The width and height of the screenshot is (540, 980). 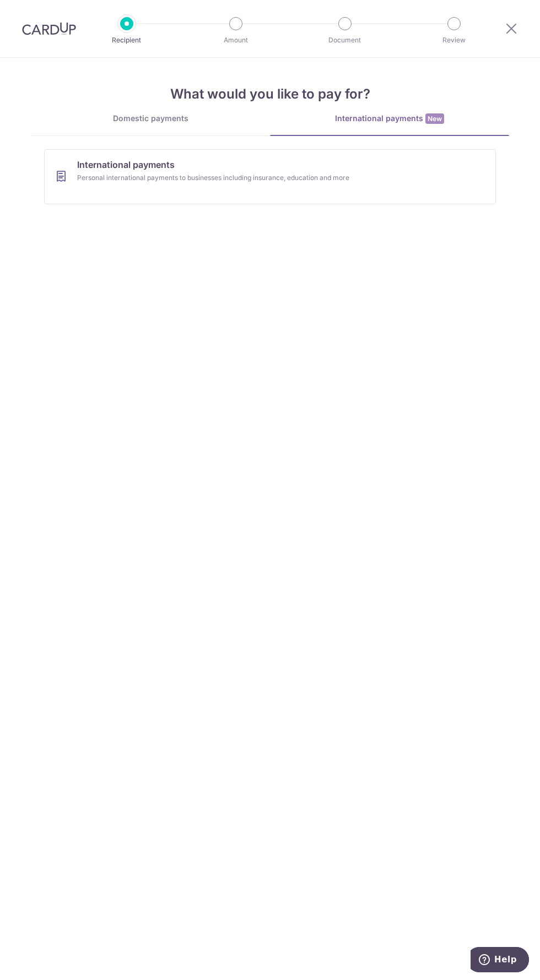 I want to click on div: Personal international payments to businesses including insurance, education and more, so click(x=258, y=178).